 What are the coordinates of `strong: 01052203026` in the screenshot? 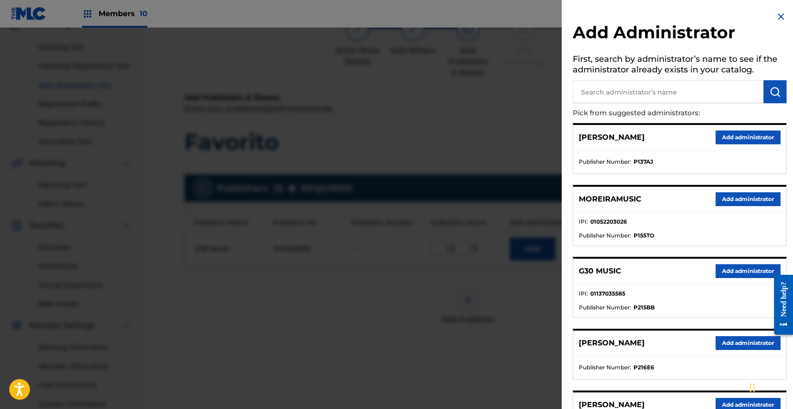 It's located at (609, 222).